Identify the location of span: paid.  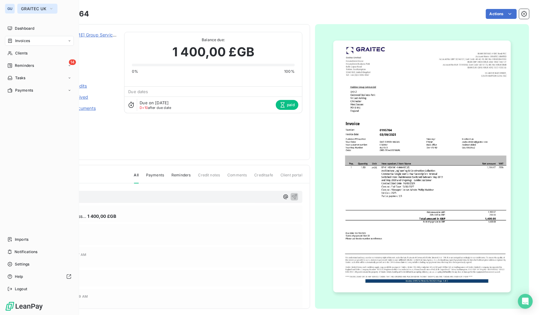
(287, 105).